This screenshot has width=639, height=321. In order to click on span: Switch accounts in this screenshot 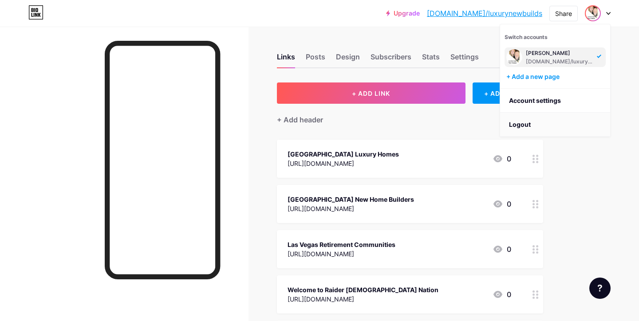, I will do `click(526, 37)`.